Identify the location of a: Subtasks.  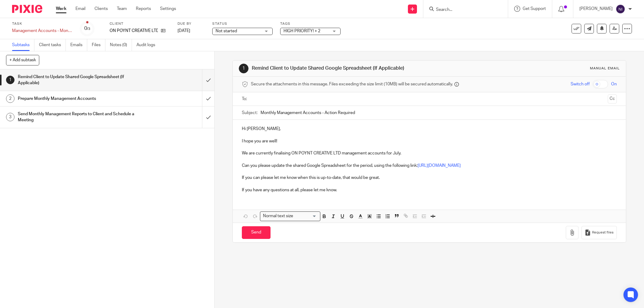
(23, 45).